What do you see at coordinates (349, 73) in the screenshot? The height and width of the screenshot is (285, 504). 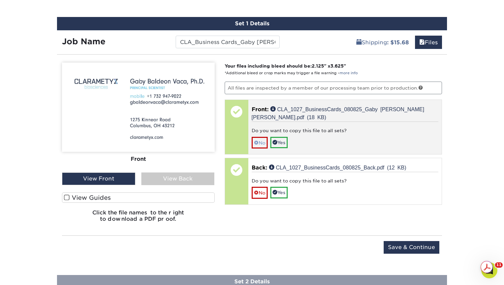 I see `a: more info` at bounding box center [349, 73].